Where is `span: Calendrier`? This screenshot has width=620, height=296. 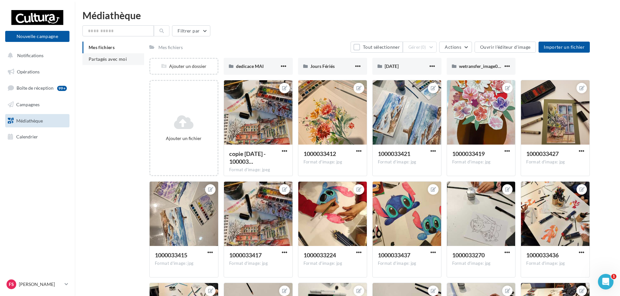 span: Calendrier is located at coordinates (27, 136).